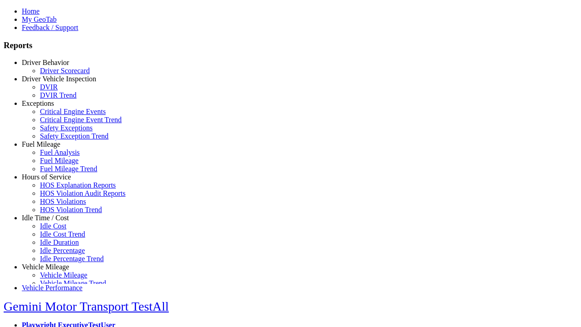 The width and height of the screenshot is (581, 327). Describe the element at coordinates (86, 306) in the screenshot. I see `a: Gemini Motor Transport TestAll` at that location.